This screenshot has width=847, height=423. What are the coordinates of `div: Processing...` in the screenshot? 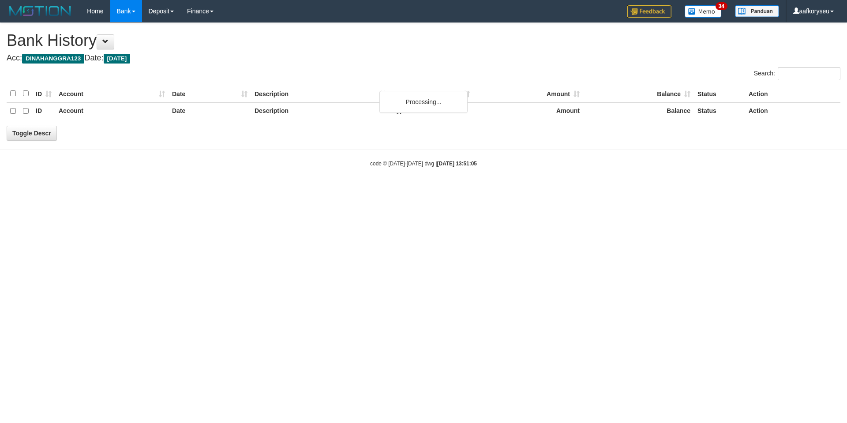 It's located at (423, 102).